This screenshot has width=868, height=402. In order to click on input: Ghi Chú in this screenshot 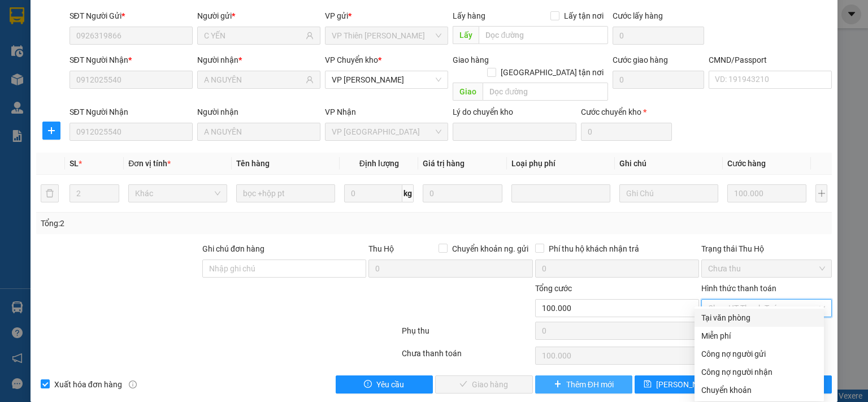, I will do `click(669, 193)`.